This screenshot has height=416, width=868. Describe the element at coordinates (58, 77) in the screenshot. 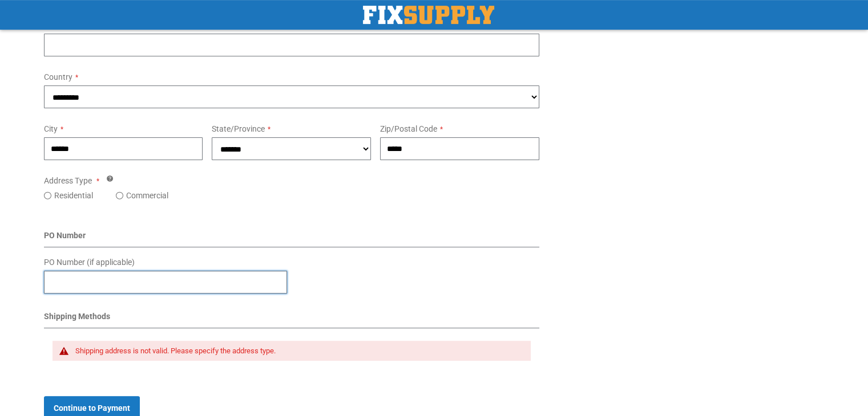

I see `span: Country` at that location.